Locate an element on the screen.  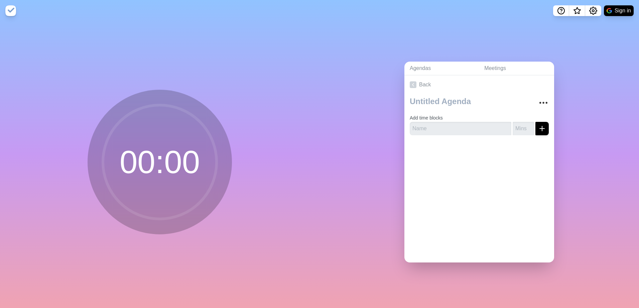
button: Sign in is located at coordinates (619, 11).